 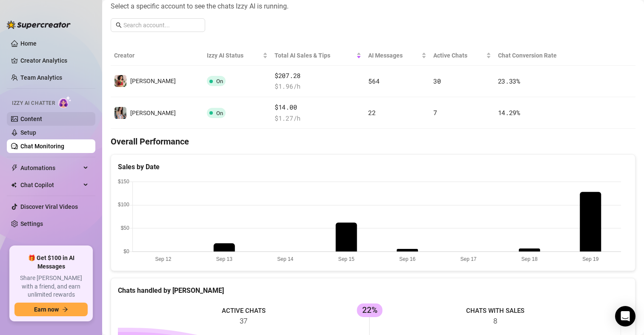 What do you see at coordinates (51, 309) in the screenshot?
I see `button: Earn nowarrow-right` at bounding box center [51, 309].